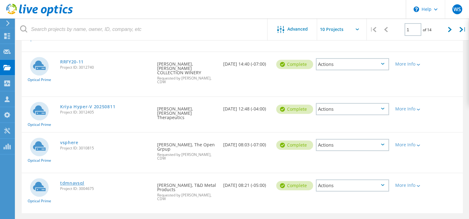  I want to click on a: vsphere, so click(69, 143).